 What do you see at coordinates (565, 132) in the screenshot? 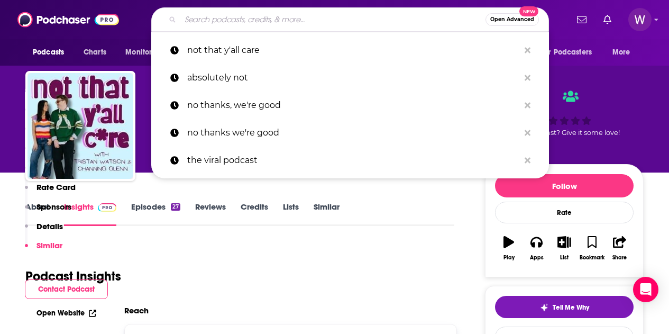
I see `span: Good podcast? Give it some love!` at bounding box center [565, 132].